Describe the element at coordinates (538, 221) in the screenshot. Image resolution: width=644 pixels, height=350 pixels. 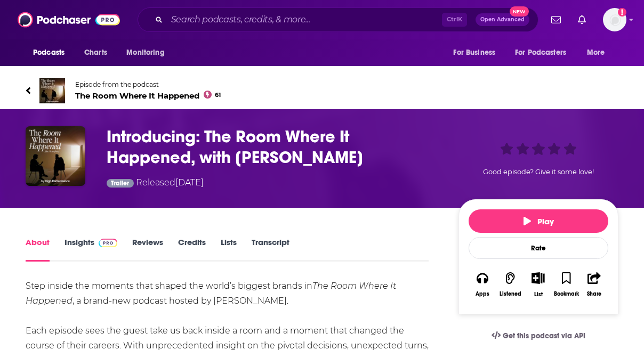
I see `span: Play` at that location.